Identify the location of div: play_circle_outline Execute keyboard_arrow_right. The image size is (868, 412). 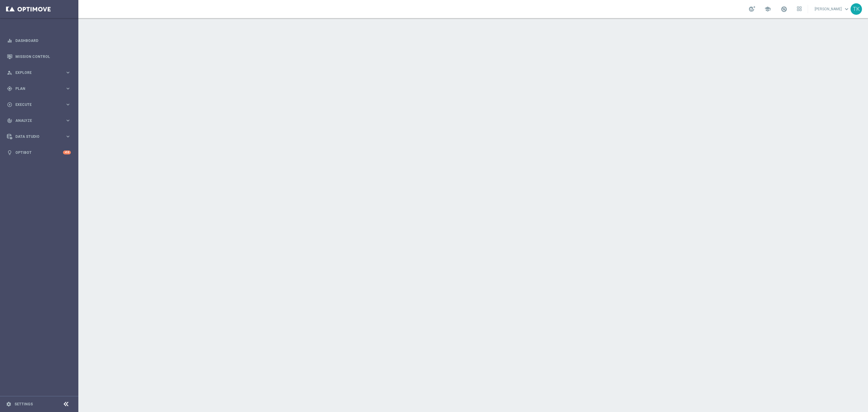
(39, 105).